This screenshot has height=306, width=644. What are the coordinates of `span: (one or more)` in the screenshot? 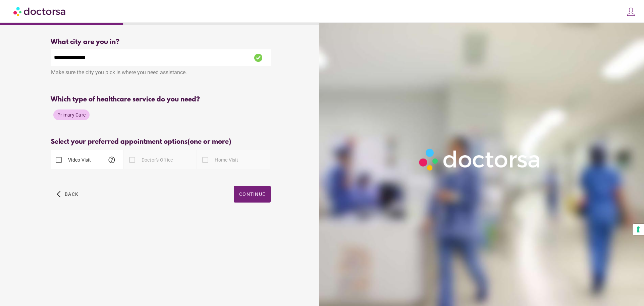 It's located at (209, 142).